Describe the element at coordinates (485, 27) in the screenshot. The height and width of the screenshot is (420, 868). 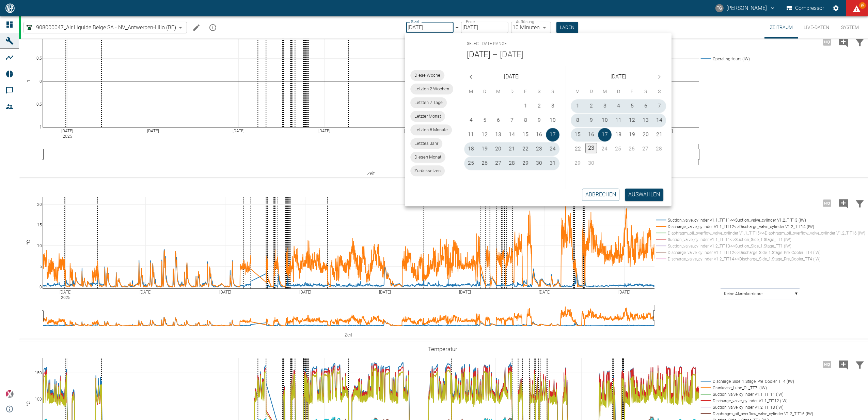
I see `input: DD.MM.YYYY` at that location.